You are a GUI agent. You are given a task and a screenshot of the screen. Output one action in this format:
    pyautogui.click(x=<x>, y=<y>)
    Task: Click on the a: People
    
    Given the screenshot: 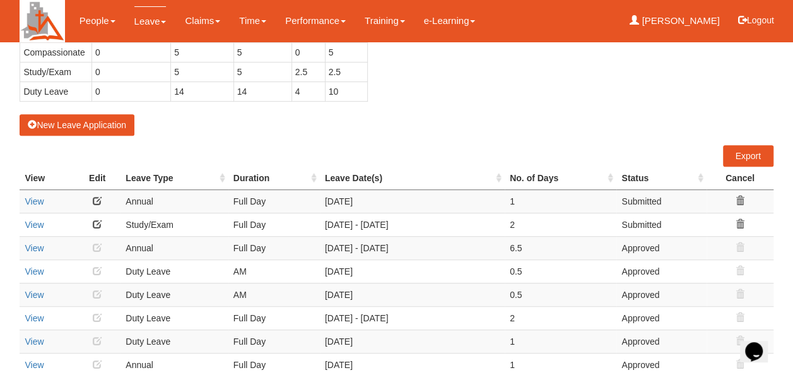 What is the action you would take?
    pyautogui.click(x=97, y=21)
    